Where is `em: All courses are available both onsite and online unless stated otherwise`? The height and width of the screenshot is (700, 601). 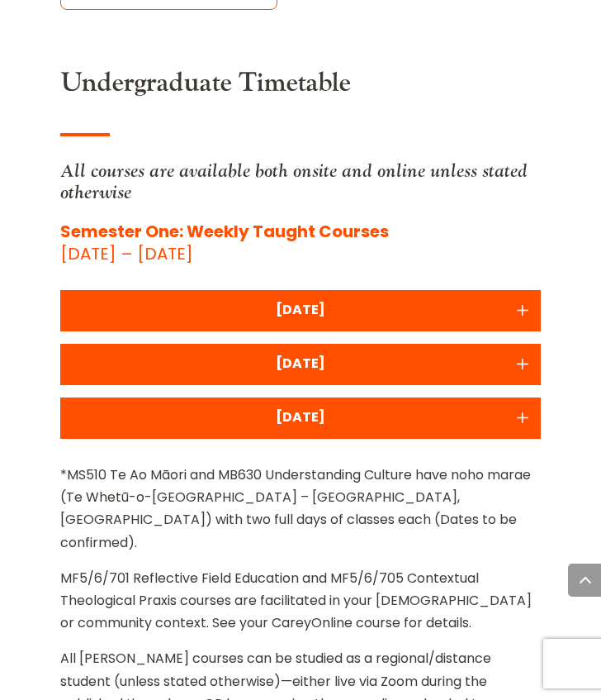
em: All courses are available both onsite and online unless stated otherwise is located at coordinates (294, 181).